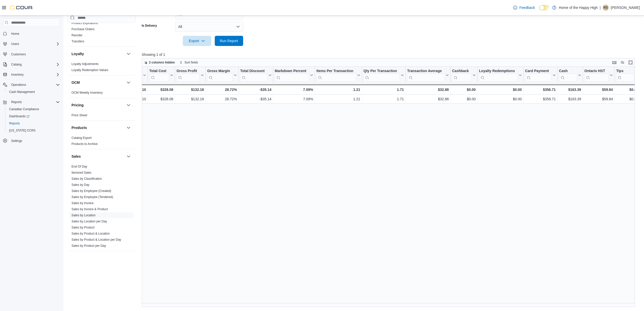 The height and width of the screenshot is (311, 644). I want to click on a: Reports, so click(14, 124).